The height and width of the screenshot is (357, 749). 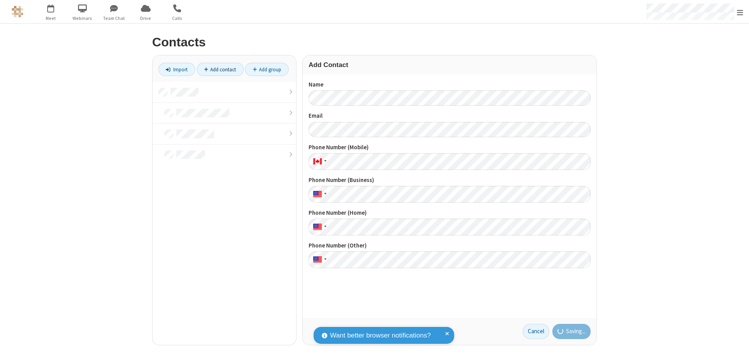 I want to click on div: Canada: + 1, so click(x=319, y=162).